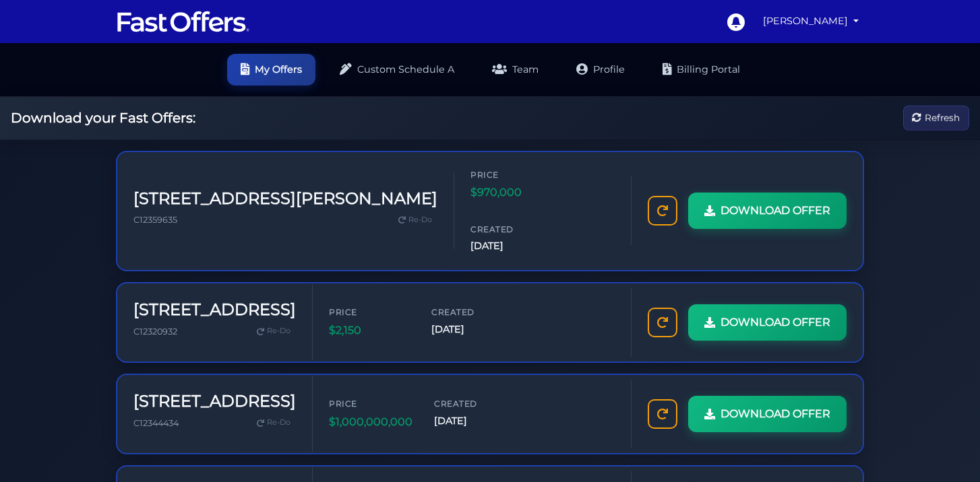 The image size is (980, 482). Describe the element at coordinates (397, 69) in the screenshot. I see `a: Custom Schedule A` at that location.